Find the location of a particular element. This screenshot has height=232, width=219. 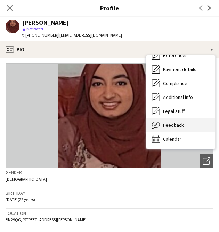

div: References is located at coordinates (181, 55).